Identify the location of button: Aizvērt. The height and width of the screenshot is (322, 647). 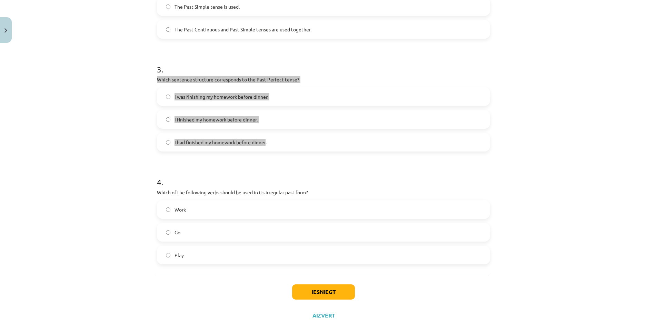
(324, 315).